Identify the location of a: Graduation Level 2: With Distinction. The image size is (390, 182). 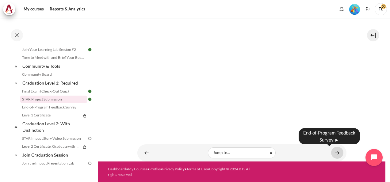
(54, 127).